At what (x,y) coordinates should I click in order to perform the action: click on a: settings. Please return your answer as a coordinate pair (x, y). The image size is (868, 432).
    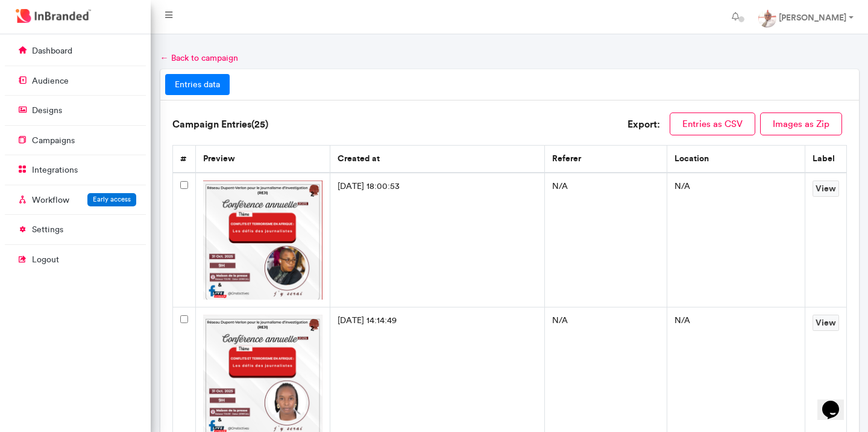
    Looking at the image, I should click on (75, 229).